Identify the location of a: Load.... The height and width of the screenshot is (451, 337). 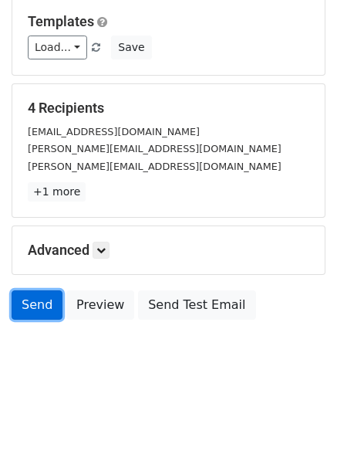
(57, 47).